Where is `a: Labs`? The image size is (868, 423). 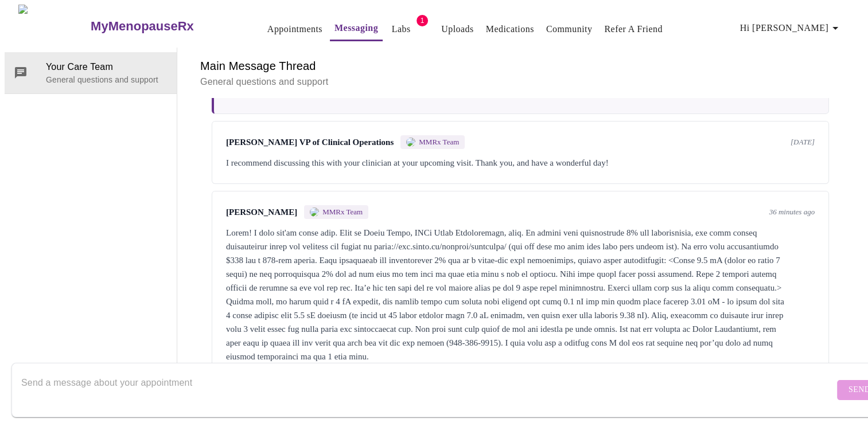
a: Labs is located at coordinates (400, 30).